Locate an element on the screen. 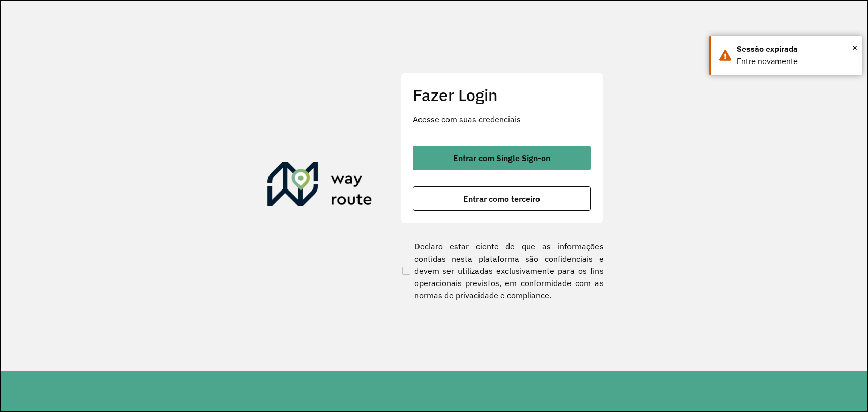 The width and height of the screenshot is (868, 412). div: Entre novamente is located at coordinates (795, 61).